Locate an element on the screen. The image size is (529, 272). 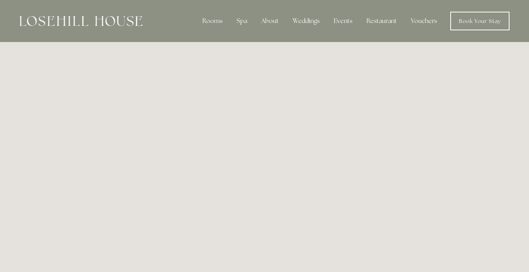
div: Spa is located at coordinates (242, 21).